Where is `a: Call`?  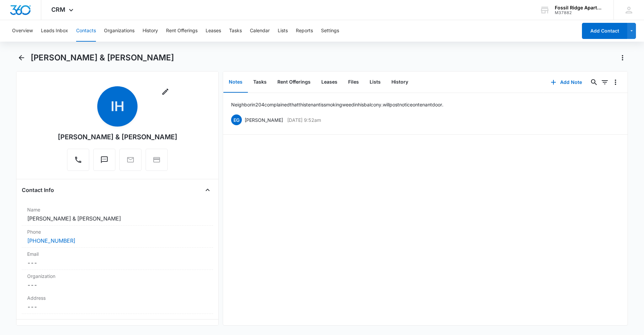
a: Call is located at coordinates (78, 162).